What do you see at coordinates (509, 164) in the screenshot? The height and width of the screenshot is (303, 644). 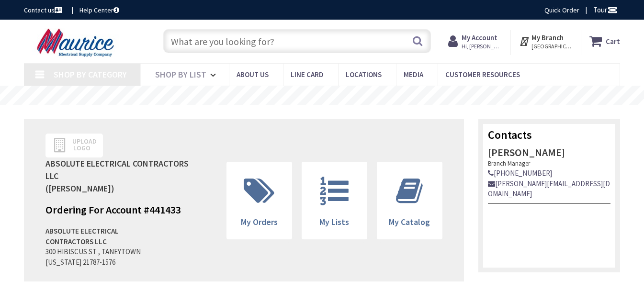 I see `small: Branch Manager` at bounding box center [509, 164].